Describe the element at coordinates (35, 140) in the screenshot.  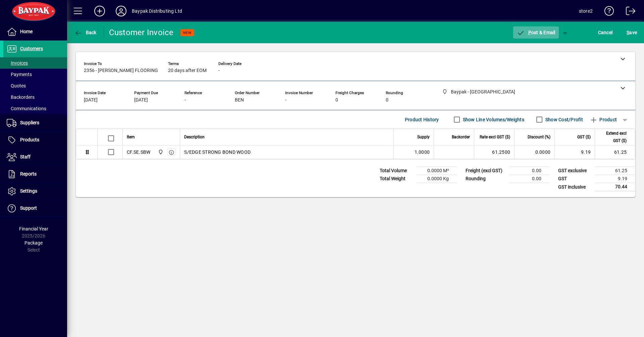
I see `a: Products` at that location.